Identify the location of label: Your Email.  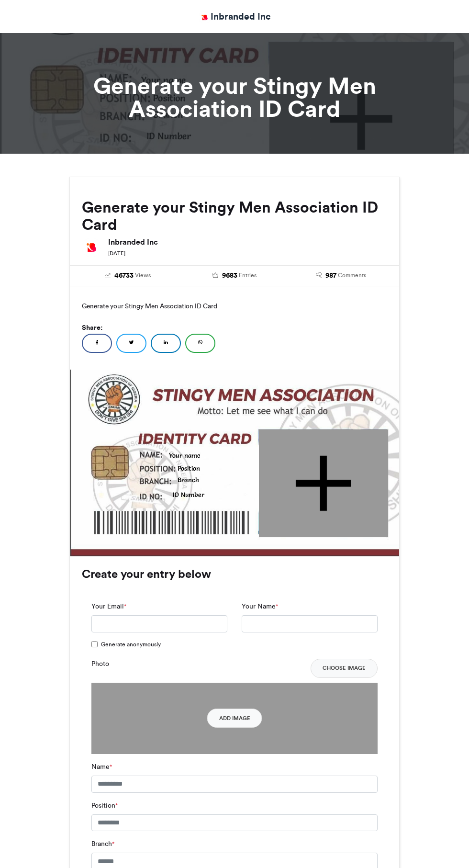
(109, 606).